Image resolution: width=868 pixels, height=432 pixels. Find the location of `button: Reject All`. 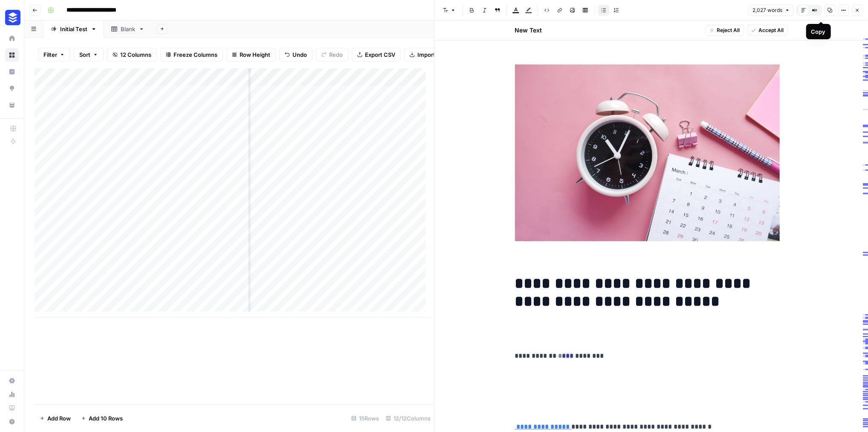

button: Reject All is located at coordinates (724, 31).